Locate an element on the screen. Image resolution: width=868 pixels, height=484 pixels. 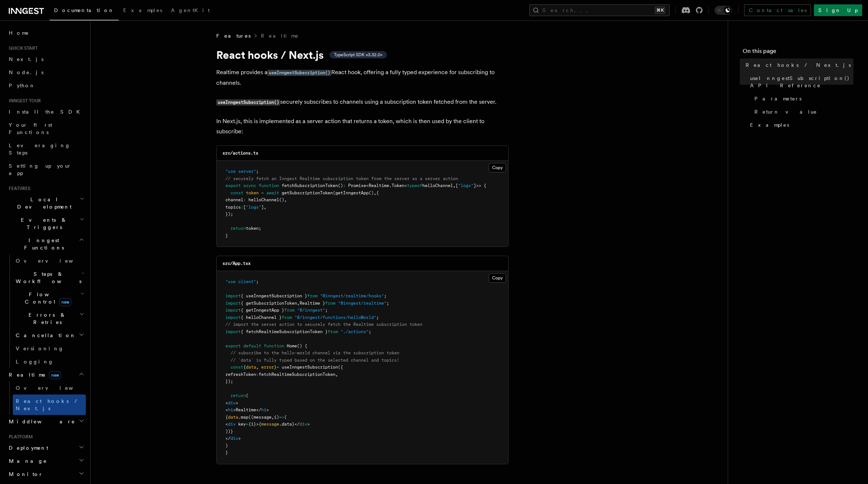
span: Token is located at coordinates (398, 185).